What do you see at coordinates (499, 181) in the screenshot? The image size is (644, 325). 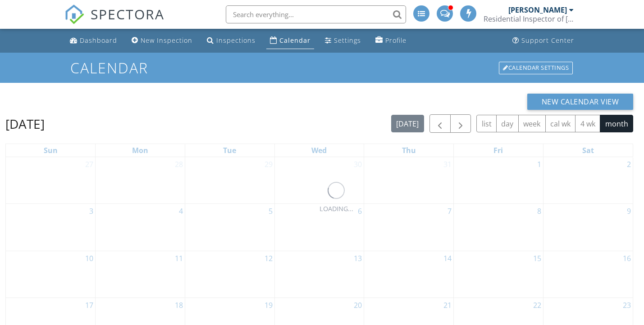 I see `td: Go to August 1, 2025` at bounding box center [499, 181].